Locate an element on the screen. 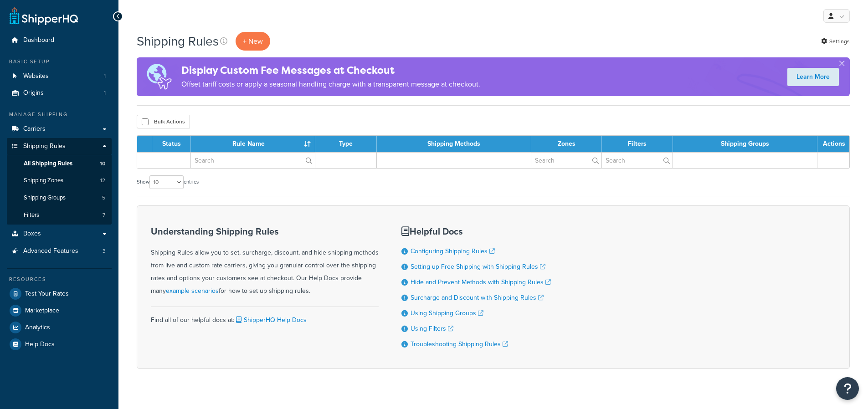  p: Offset tariff costs or apply a seasonal handling charge with a transparent message at checkout. is located at coordinates (331, 84).